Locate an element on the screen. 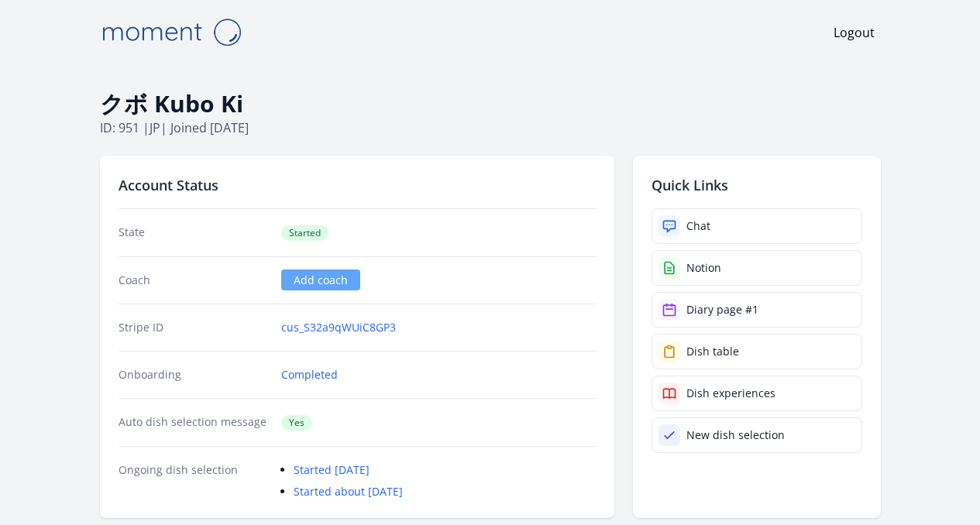 The height and width of the screenshot is (525, 980). a: Add coach is located at coordinates (320, 280).